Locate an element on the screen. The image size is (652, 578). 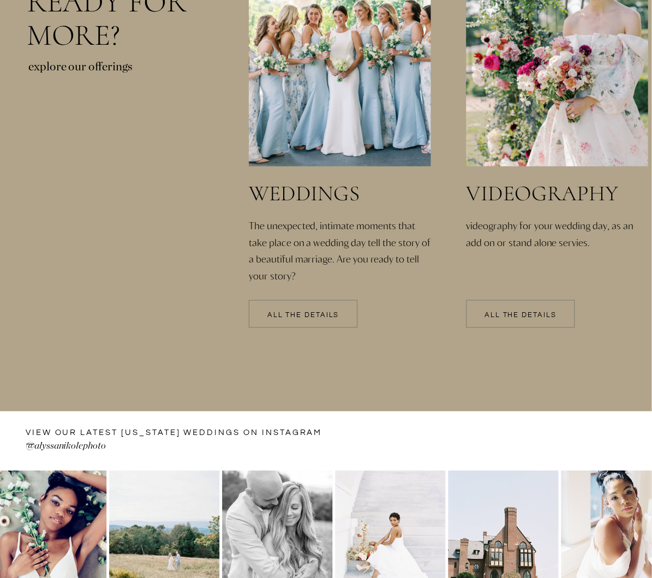
p: @alyssanikolephoto is located at coordinates (148, 447).